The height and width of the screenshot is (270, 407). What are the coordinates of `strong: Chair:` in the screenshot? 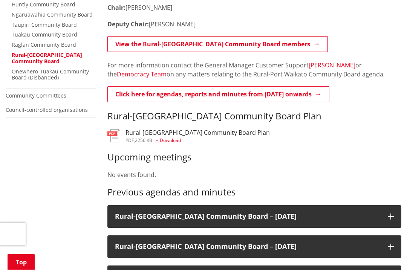 It's located at (116, 8).